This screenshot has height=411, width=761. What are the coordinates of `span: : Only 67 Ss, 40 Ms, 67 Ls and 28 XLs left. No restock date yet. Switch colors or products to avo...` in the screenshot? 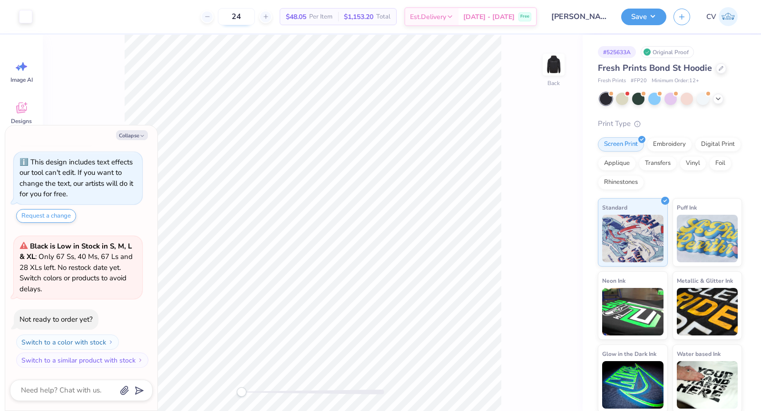 It's located at (76, 268).